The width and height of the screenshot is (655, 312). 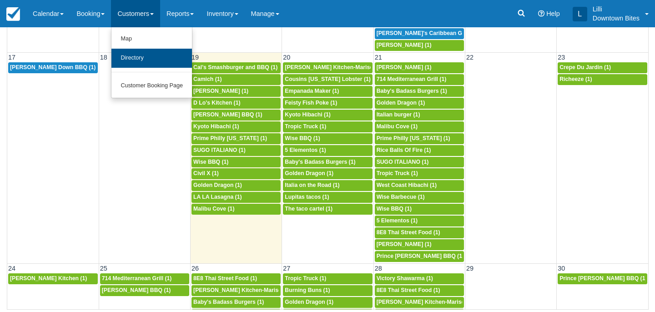 What do you see at coordinates (562, 57) in the screenshot?
I see `span: 23` at bounding box center [562, 57].